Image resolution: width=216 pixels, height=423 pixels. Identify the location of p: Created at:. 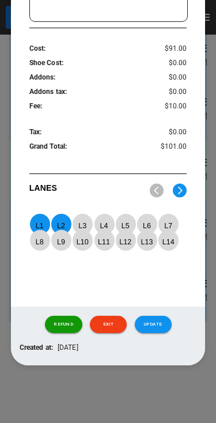
(36, 349).